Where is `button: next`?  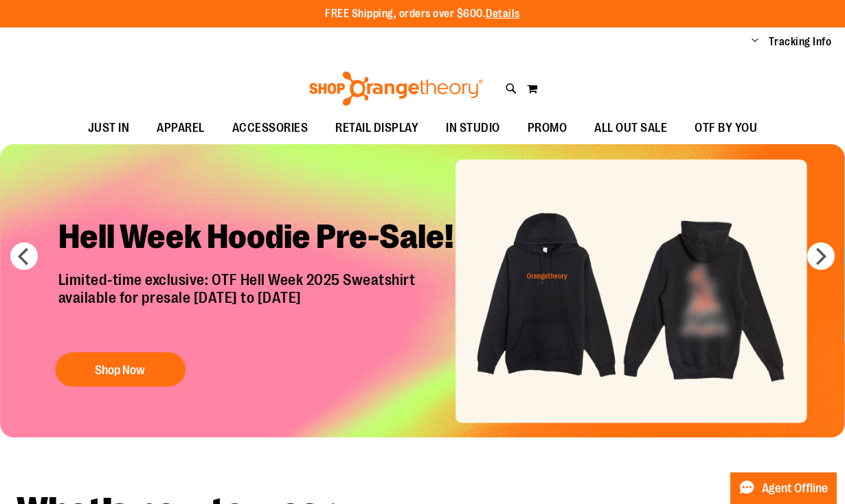 button: next is located at coordinates (820, 256).